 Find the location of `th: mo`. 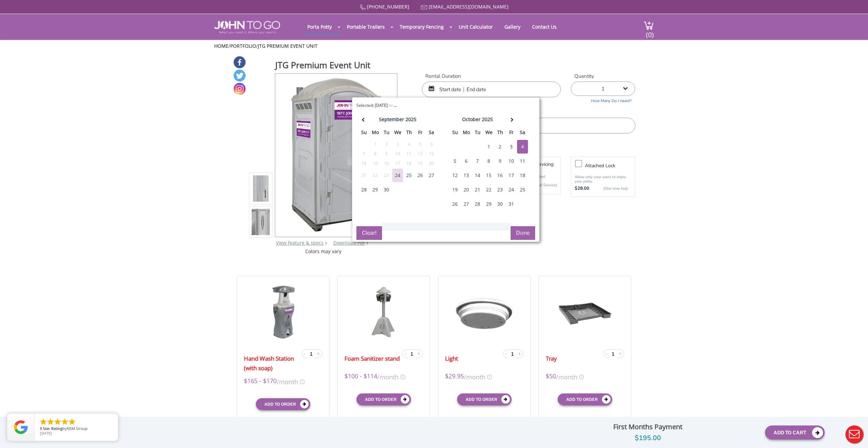

th: mo is located at coordinates (466, 133).